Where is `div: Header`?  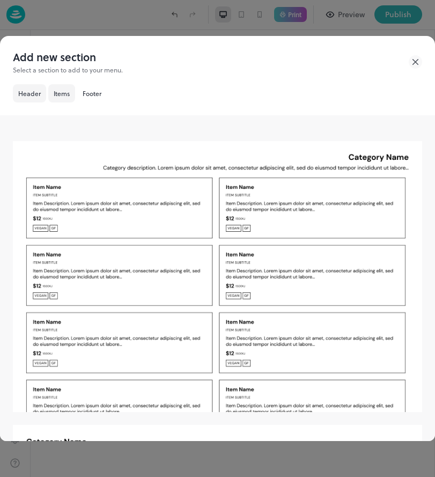
div: Header is located at coordinates (30, 93).